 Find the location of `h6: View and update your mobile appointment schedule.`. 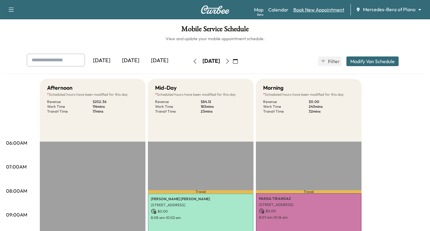

h6: View and update your mobile appointment schedule. is located at coordinates (215, 39).